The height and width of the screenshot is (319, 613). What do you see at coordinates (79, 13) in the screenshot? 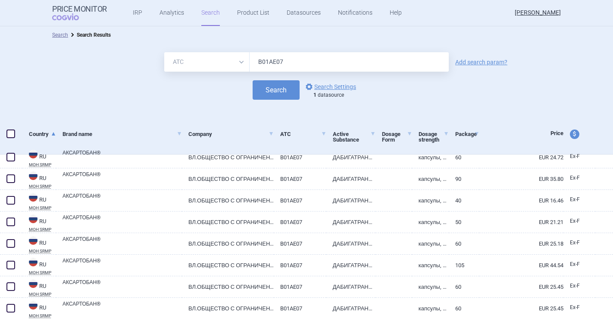
I see `a: Price MonitorCOGVIO` at bounding box center [79, 13].